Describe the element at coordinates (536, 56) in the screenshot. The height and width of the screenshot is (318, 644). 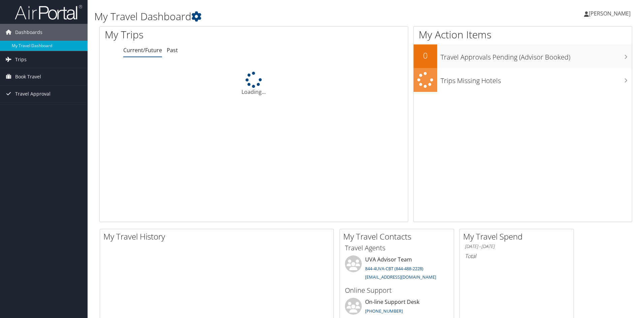
I see `h3: Travel Approvals Pending (Advisor Booked)` at that location.